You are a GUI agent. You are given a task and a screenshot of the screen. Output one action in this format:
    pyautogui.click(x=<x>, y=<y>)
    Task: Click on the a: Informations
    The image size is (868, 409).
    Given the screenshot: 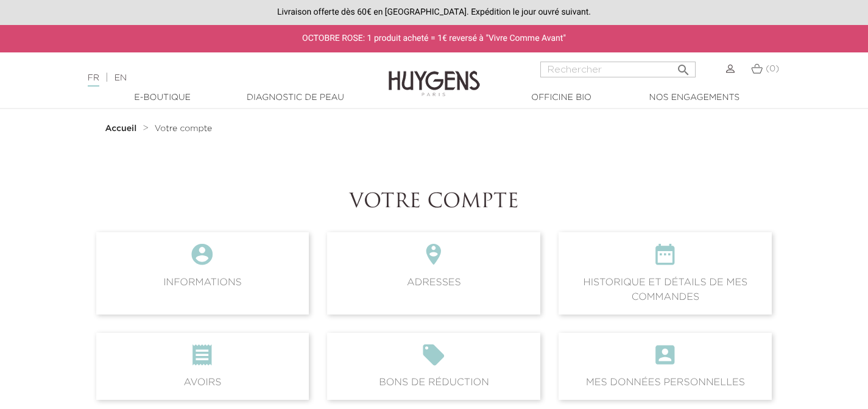 What is the action you would take?
    pyautogui.click(x=203, y=272)
    